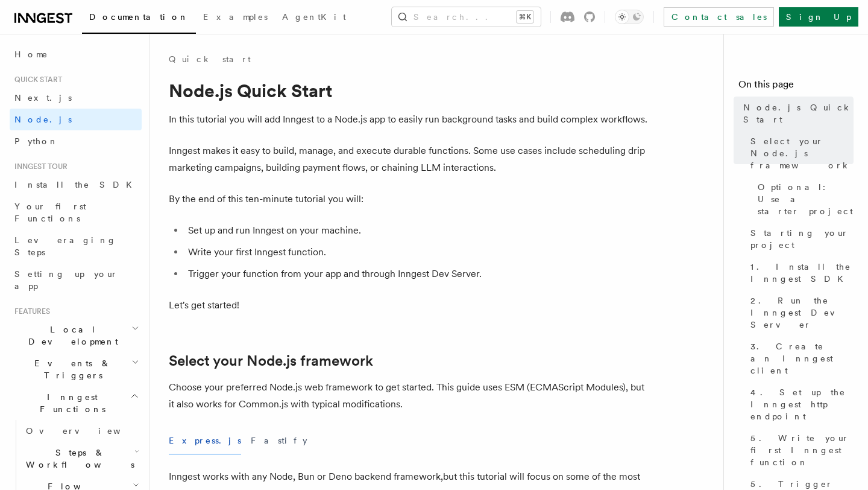 Image resolution: width=868 pixels, height=490 pixels. I want to click on span: Steps & Workflows, so click(78, 458).